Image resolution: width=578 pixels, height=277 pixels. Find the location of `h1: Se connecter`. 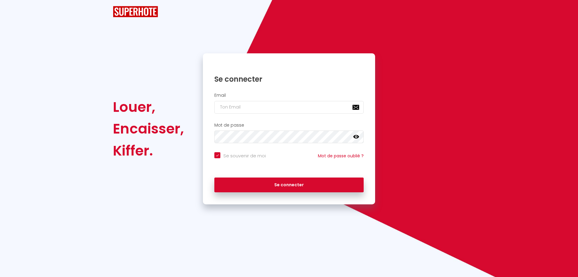

h1: Se connecter is located at coordinates (289, 79).